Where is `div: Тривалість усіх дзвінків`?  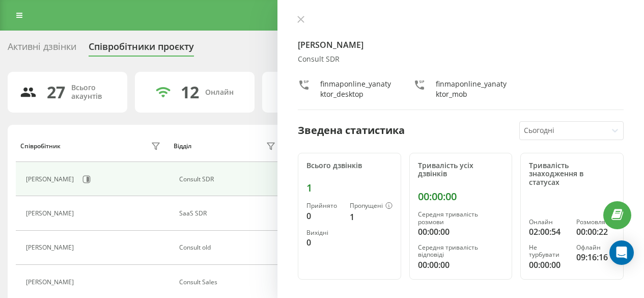 div: Тривалість усіх дзвінків is located at coordinates (461, 170).